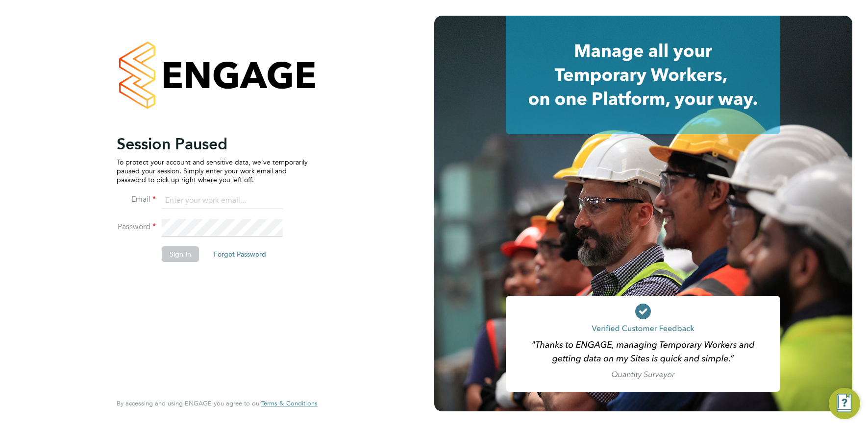 The height and width of the screenshot is (427, 868). Describe the element at coordinates (180, 255) in the screenshot. I see `button: Sign In` at that location.